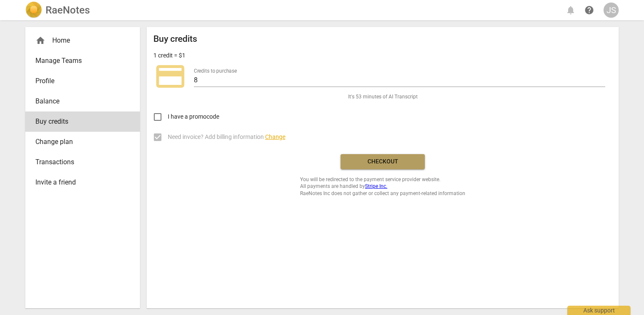  Describe the element at coordinates (376, 186) in the screenshot. I see `a: Stripe Inc.` at that location.